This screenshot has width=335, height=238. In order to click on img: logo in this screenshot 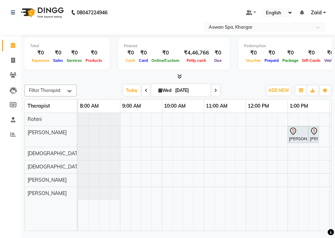, I will do `click(42, 13)`.